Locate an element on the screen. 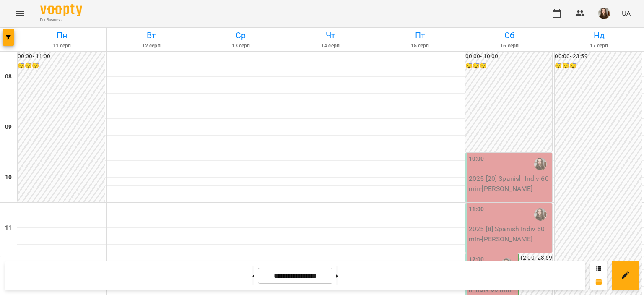 The width and height of the screenshot is (644, 295). h6: 00:00 - 10:00 is located at coordinates (509, 57).